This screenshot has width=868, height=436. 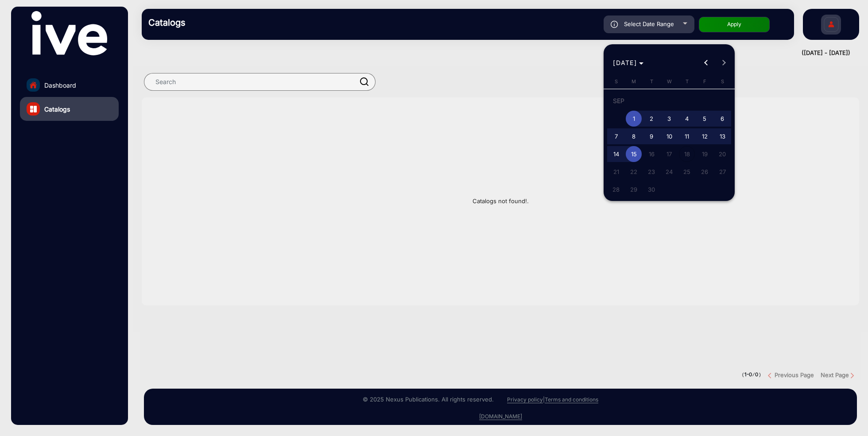 What do you see at coordinates (616, 136) in the screenshot?
I see `span: 7` at bounding box center [616, 136].